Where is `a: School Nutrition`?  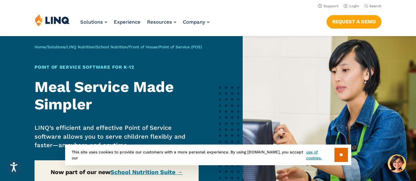 a: School Nutrition is located at coordinates (111, 47).